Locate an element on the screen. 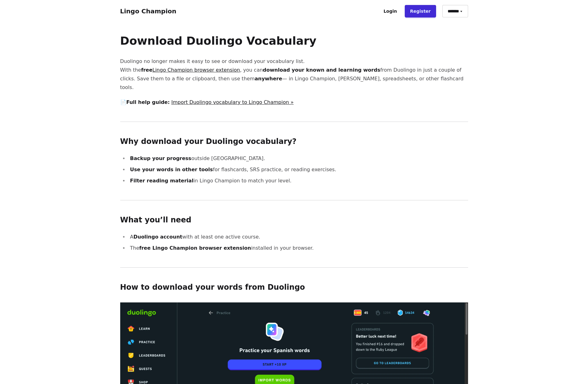 This screenshot has width=588, height=384. li: A with at least one active course. is located at coordinates (299, 237).